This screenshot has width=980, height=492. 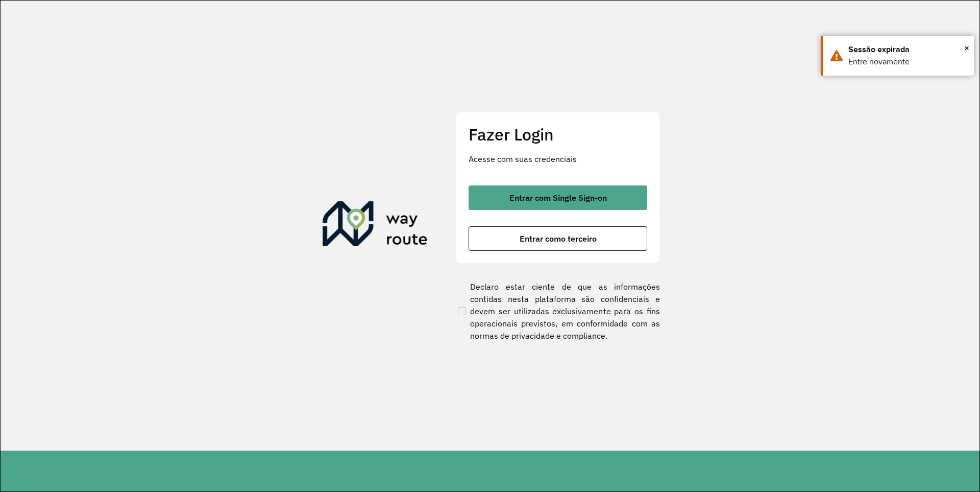 What do you see at coordinates (907, 50) in the screenshot?
I see `div: Sessão expirada` at bounding box center [907, 50].